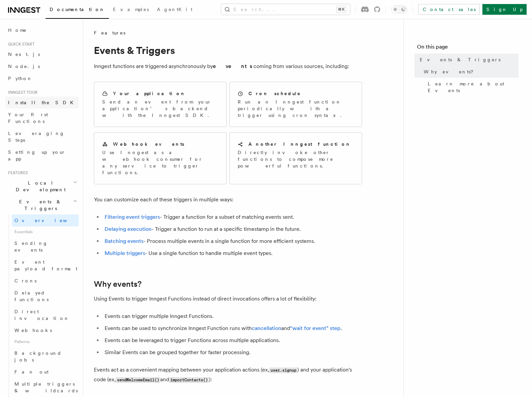  Describe the element at coordinates (132, 217) in the screenshot. I see `a: Filtering event triggers` at that location.